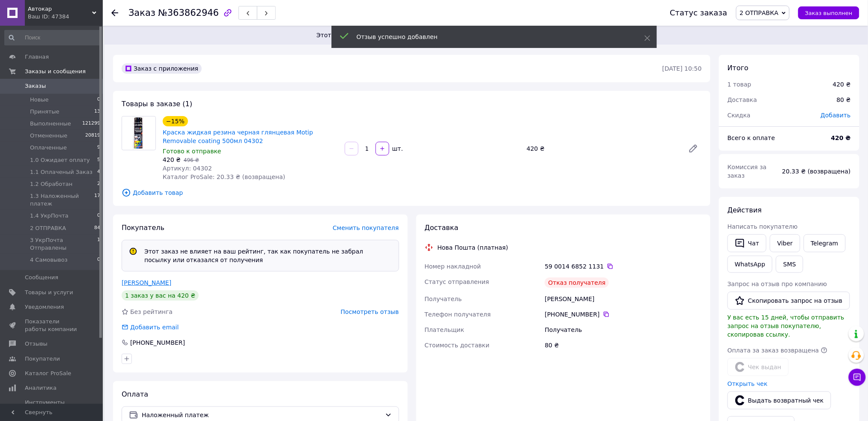  I want to click on span: Заказы и сообщения, so click(56, 71).